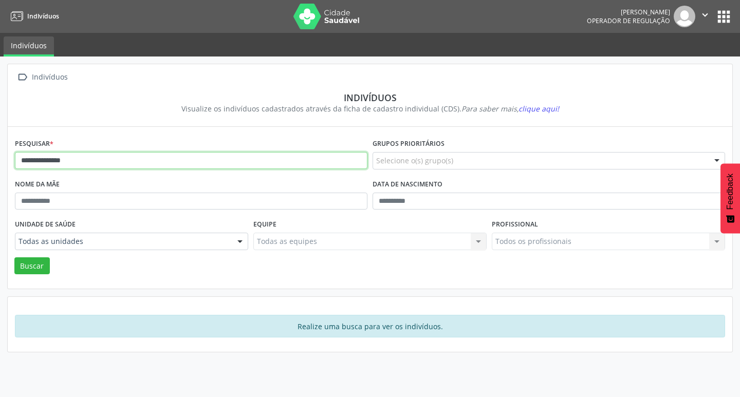  Describe the element at coordinates (730, 198) in the screenshot. I see `button: Feedback - Mostrar pesquisa` at that location.